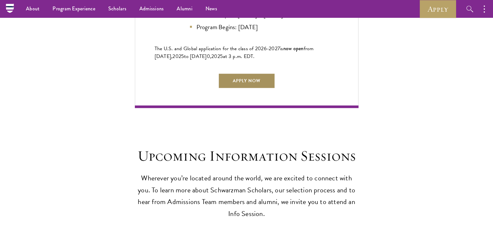  I want to click on a: Apply Now, so click(247, 81).